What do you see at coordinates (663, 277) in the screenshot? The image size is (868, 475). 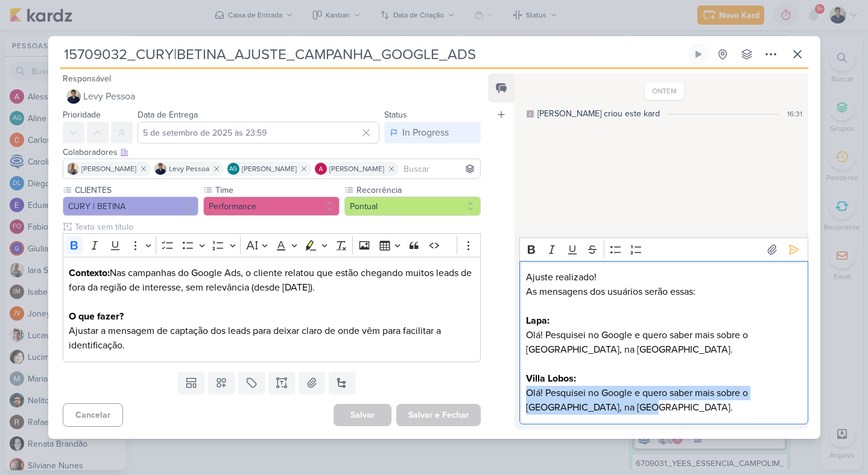 I see `p: Ajuste realizado!` at bounding box center [663, 277].